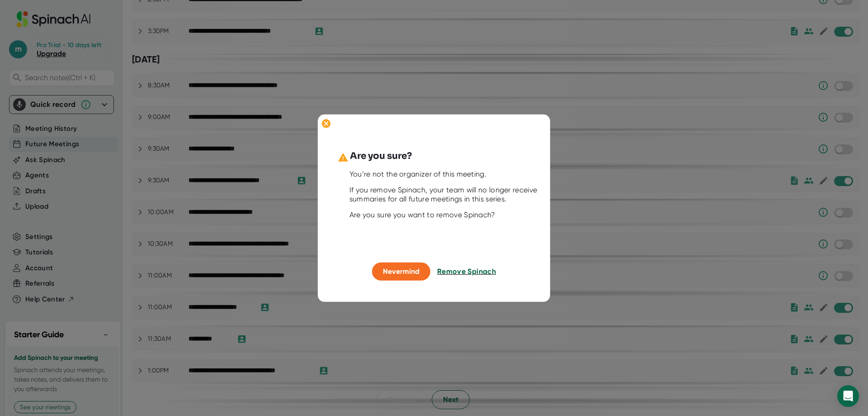 Image resolution: width=868 pixels, height=416 pixels. Describe the element at coordinates (848, 396) in the screenshot. I see `div: Open Intercom Messenger` at that location.